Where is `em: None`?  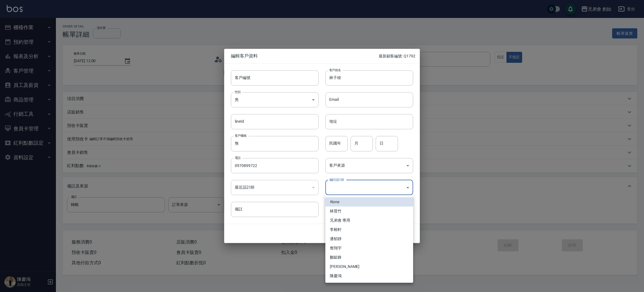
em: None is located at coordinates (334, 202).